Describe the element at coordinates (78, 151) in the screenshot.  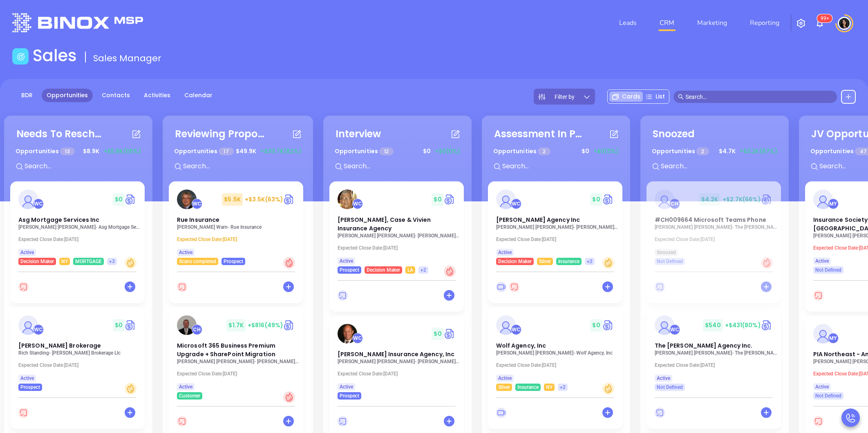
I see `div: Needs To RescheduleOpportunities 13$8.9K+$5.8K(66%)` at that location.